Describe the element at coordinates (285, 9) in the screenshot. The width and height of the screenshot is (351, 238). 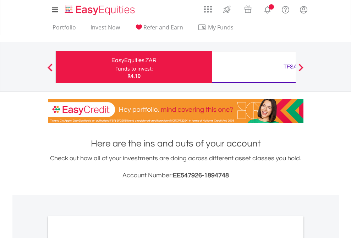
I see `a: FAQ's and Support` at that location.